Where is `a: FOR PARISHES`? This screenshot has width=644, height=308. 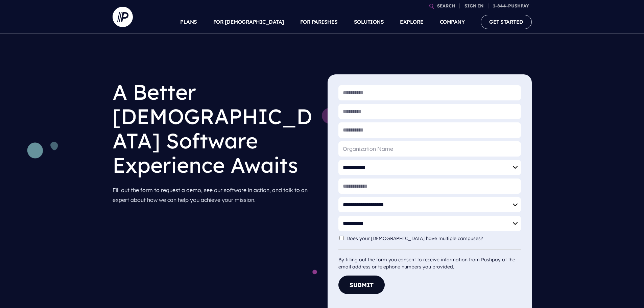 a: FOR PARISHES is located at coordinates (318, 22).